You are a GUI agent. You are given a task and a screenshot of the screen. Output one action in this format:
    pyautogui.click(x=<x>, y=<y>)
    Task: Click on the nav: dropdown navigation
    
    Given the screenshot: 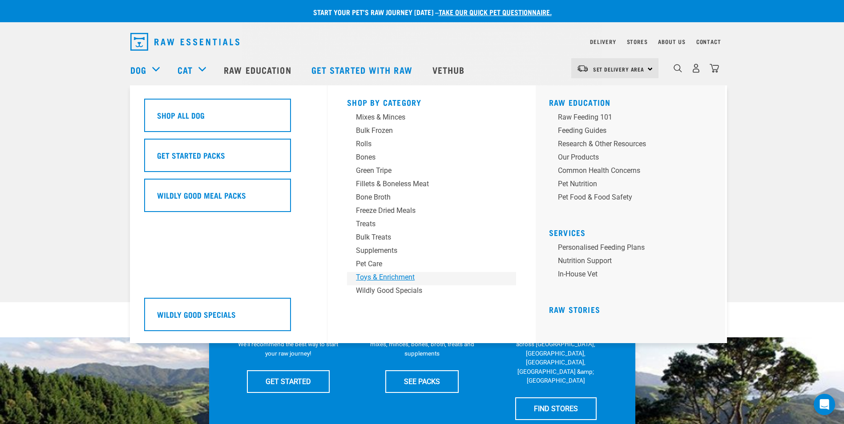 What is the action you would take?
    pyautogui.click(x=422, y=42)
    